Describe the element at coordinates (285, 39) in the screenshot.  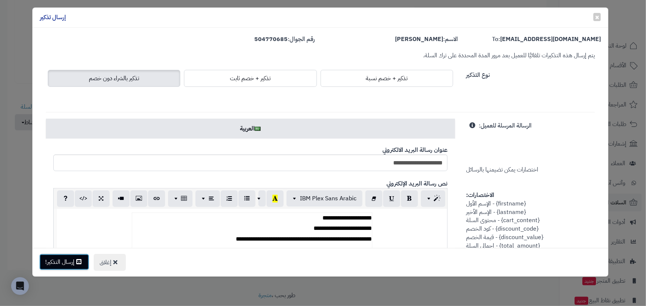
I see `label: رقم الجوال:` at that location.